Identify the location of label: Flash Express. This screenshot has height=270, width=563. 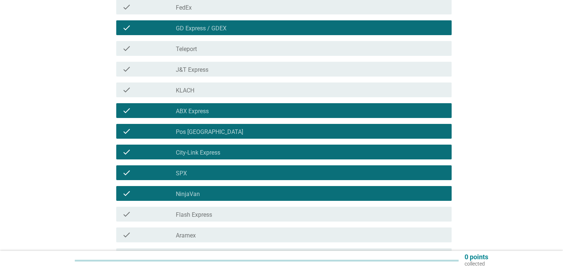
(194, 215).